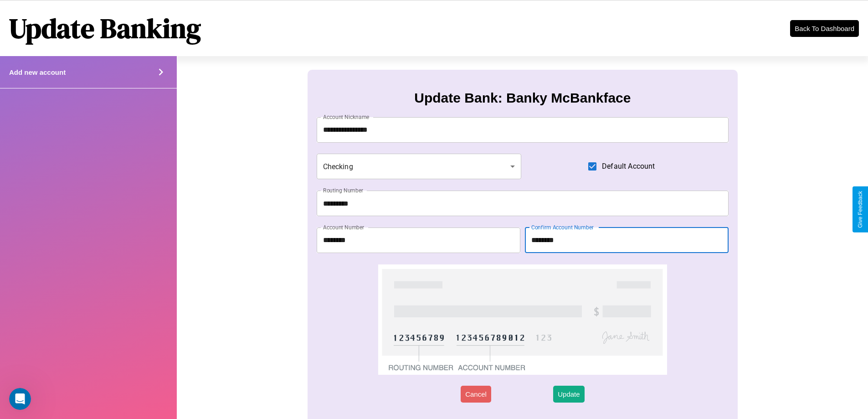 This screenshot has width=868, height=419. Describe the element at coordinates (861, 209) in the screenshot. I see `div: Give Feedback` at that location.